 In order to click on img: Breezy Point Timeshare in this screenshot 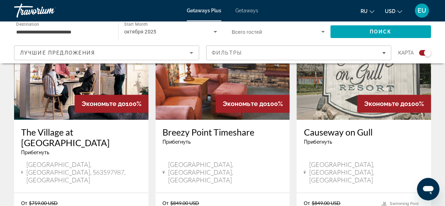, I will do `click(223, 63)`.